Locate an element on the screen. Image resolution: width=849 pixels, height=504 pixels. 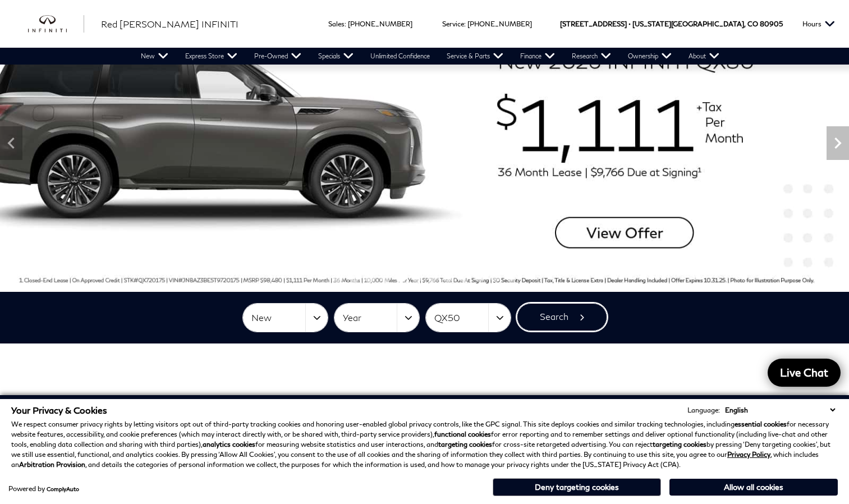
span: Go to slide 8 is located at coordinates (448, 276).